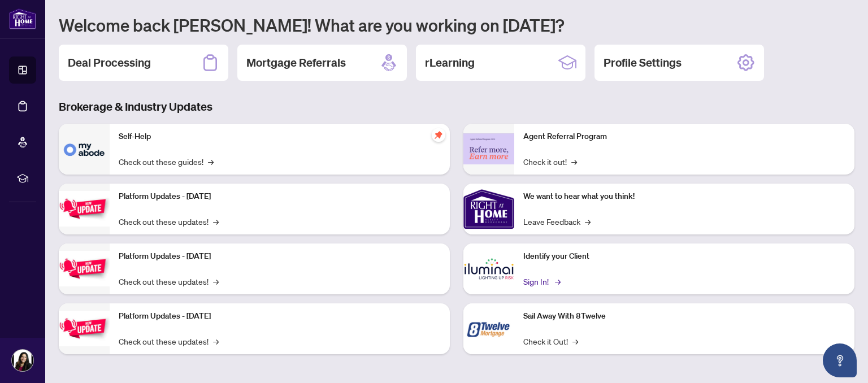 The height and width of the screenshot is (383, 868). I want to click on img: logo, so click(23, 19).